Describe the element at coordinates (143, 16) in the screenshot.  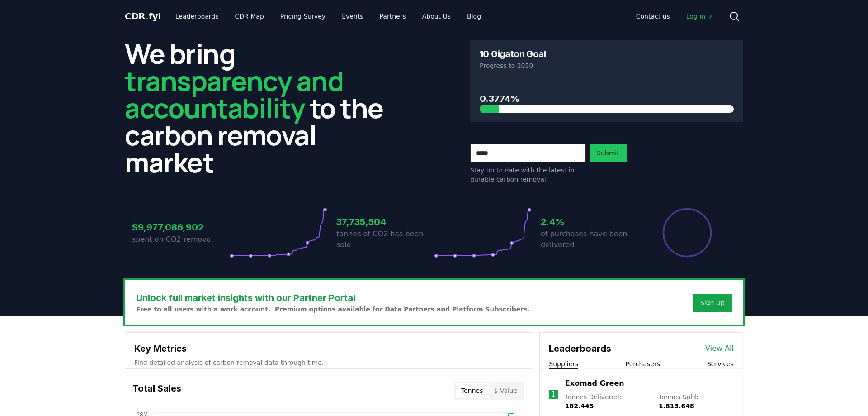
I see `span: CDR fyi` at that location.